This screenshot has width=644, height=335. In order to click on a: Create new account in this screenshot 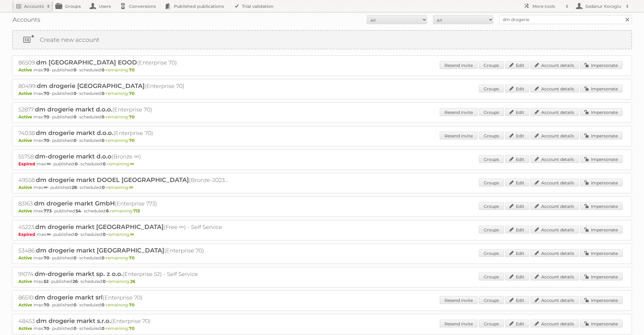, I will do `click(322, 40)`.